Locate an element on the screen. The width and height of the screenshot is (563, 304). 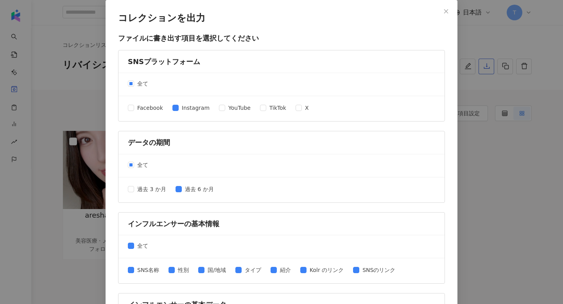
span: タイプ is located at coordinates (253, 270).